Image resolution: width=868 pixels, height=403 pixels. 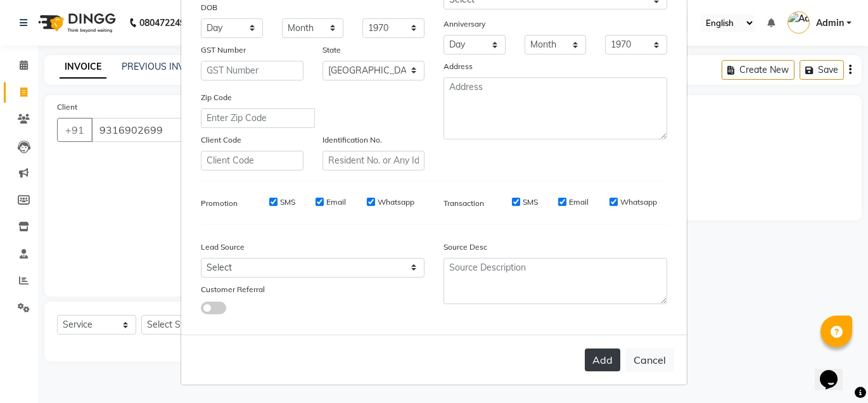 What do you see at coordinates (352, 140) in the screenshot?
I see `label: Identification No.` at bounding box center [352, 140].